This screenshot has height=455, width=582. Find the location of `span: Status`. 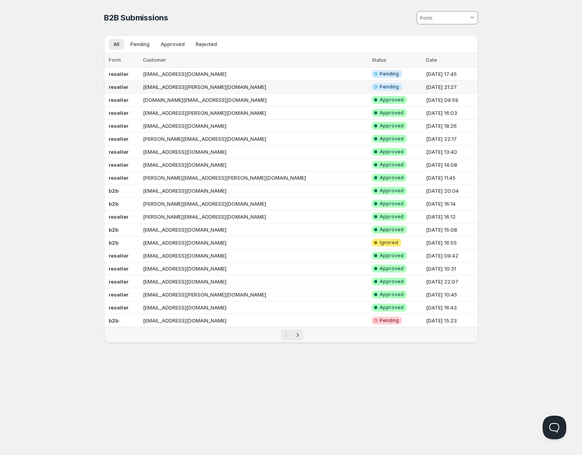

span: Status is located at coordinates (379, 60).